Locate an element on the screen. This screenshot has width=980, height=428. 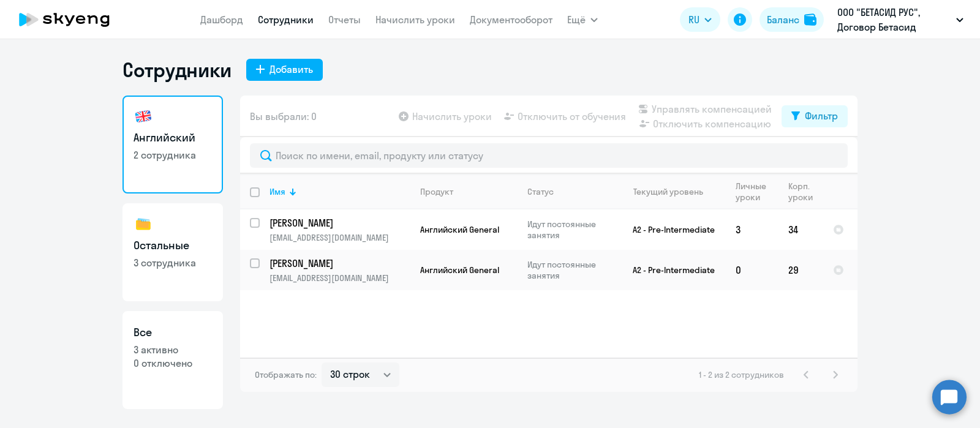
a: Документооборот is located at coordinates (511, 20).